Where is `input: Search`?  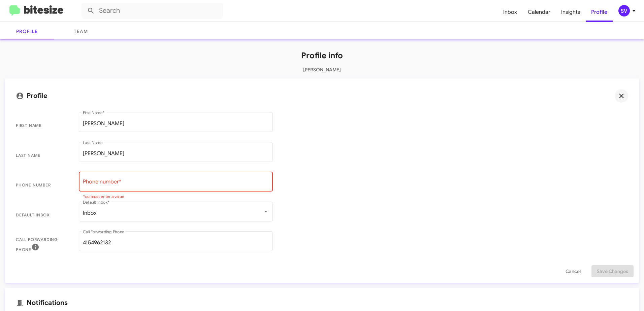 input: Search is located at coordinates (152, 11).